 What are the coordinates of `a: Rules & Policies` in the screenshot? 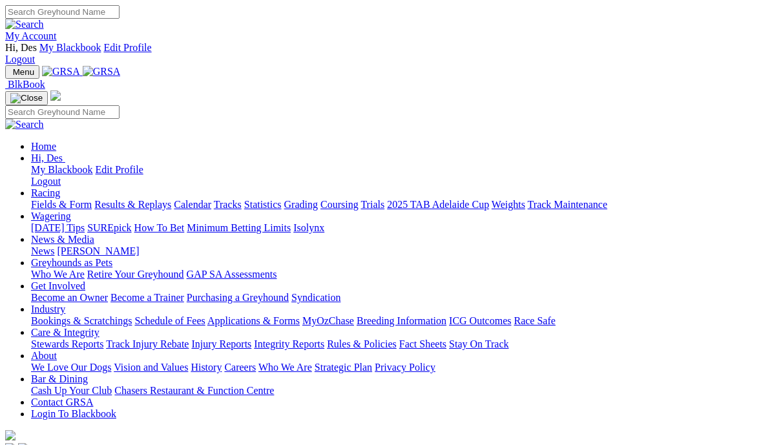 It's located at (362, 344).